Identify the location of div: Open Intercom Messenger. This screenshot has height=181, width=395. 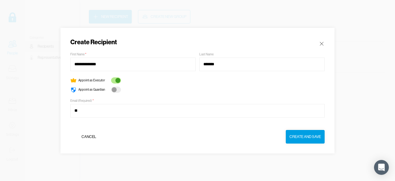
(382, 167).